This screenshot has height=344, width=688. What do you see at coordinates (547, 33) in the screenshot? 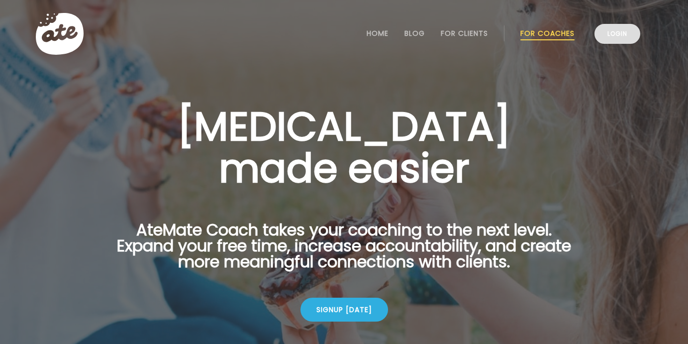
I see `a: For Coaches` at bounding box center [547, 33].